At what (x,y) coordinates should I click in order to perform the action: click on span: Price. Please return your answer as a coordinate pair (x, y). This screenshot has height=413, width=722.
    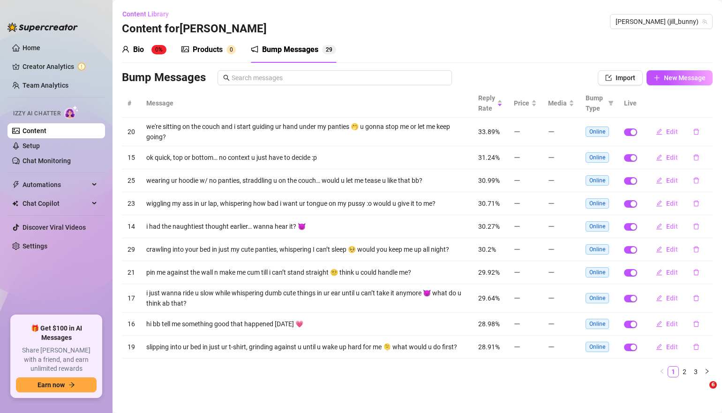
    Looking at the image, I should click on (521, 103).